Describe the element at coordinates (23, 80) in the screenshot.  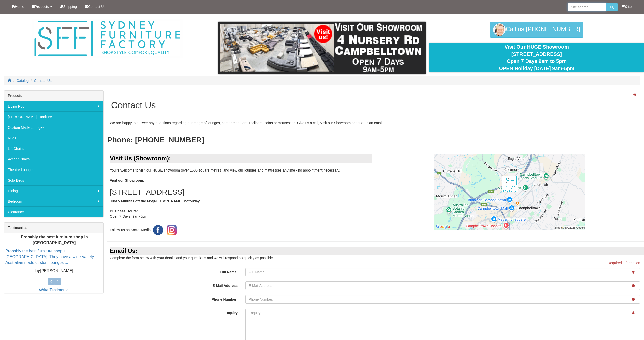
I see `span: Catalog` at that location.